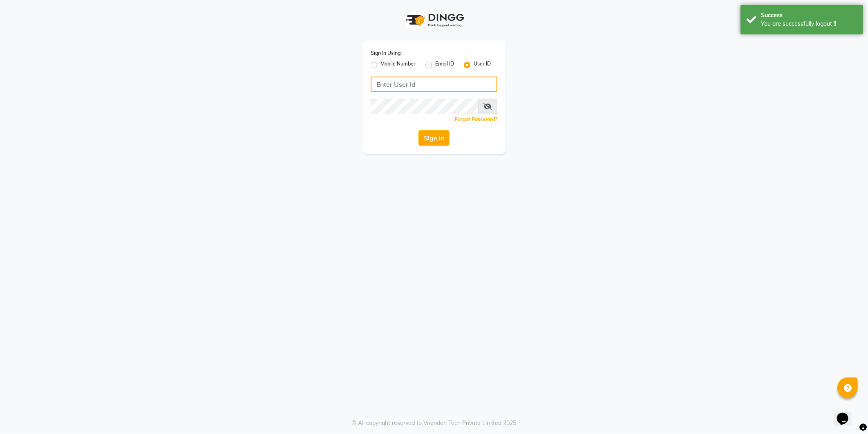  What do you see at coordinates (434, 20) in the screenshot?
I see `img: logo1.svg` at bounding box center [434, 20].